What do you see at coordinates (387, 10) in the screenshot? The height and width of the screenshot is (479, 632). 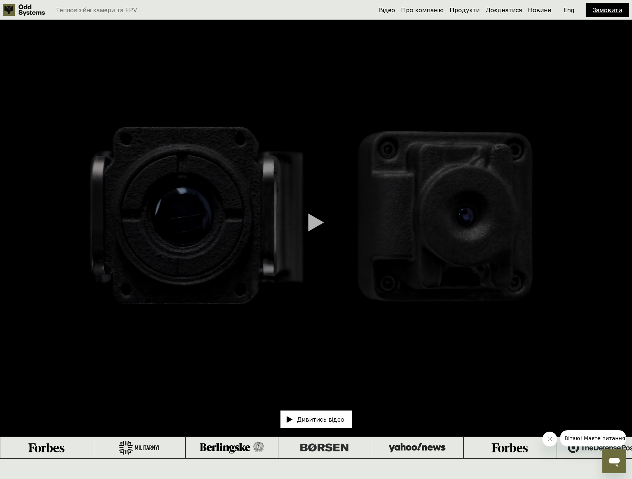 I see `a: Відео` at bounding box center [387, 10].